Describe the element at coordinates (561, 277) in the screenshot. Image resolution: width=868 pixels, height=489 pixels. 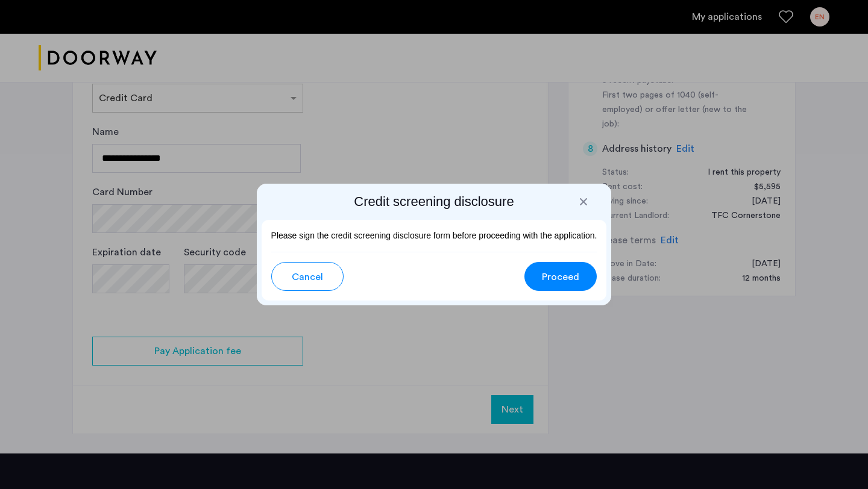
I see `span: Proceed` at that location.